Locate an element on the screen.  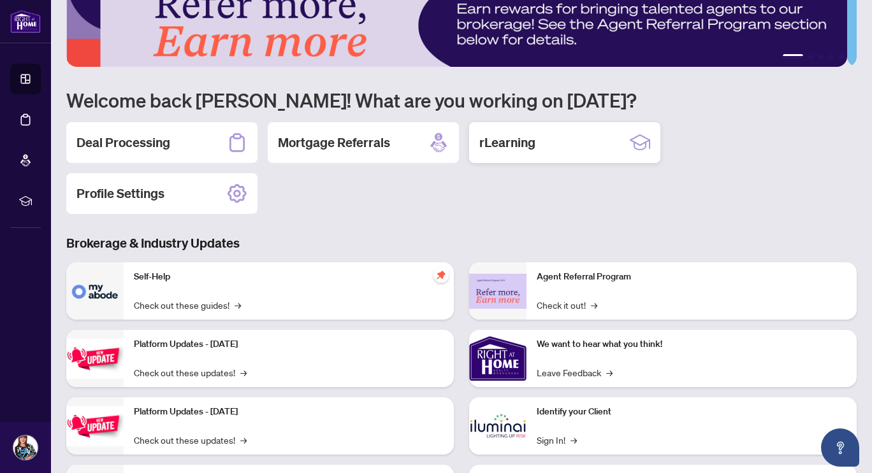
button: 2 is located at coordinates (811, 57).